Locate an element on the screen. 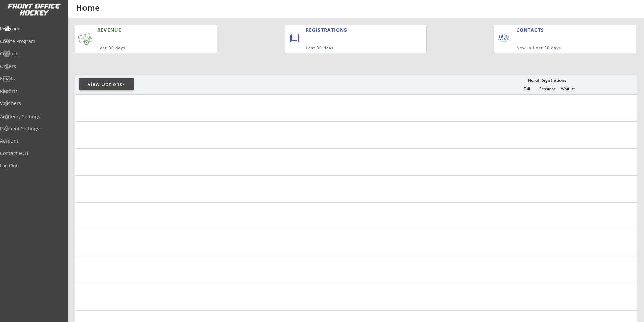  div: REVENUE is located at coordinates (141, 30).